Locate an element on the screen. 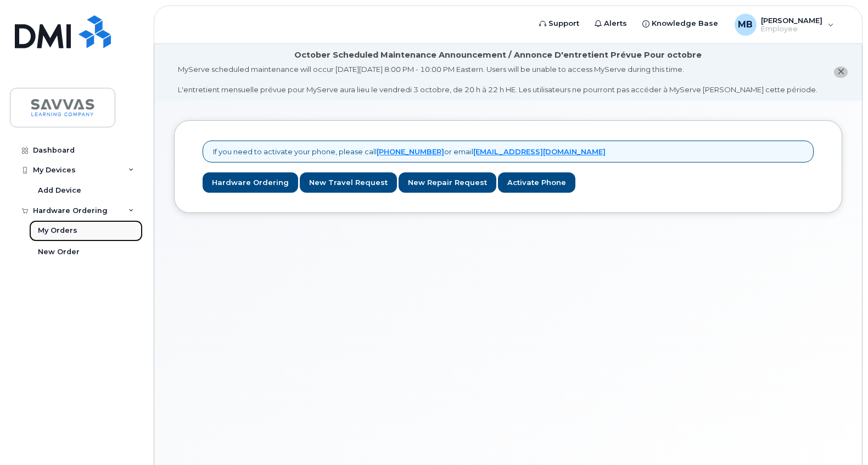  div: October Scheduled Maintenance Announcement / Annonce D'entretient Prévue Pour octobre is located at coordinates (498, 55).